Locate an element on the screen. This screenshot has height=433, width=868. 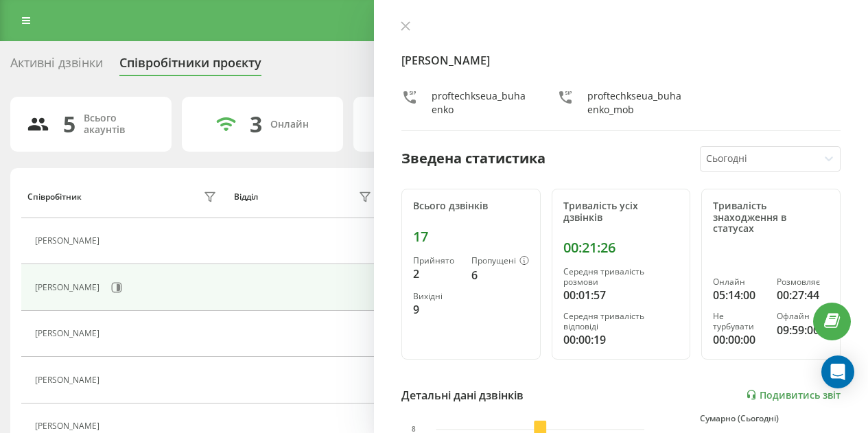
div: Відділ is located at coordinates (245, 197).